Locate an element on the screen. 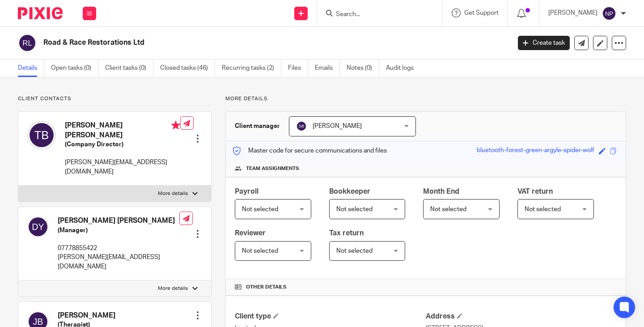 This screenshot has width=644, height=327. a: Details is located at coordinates (31, 68).